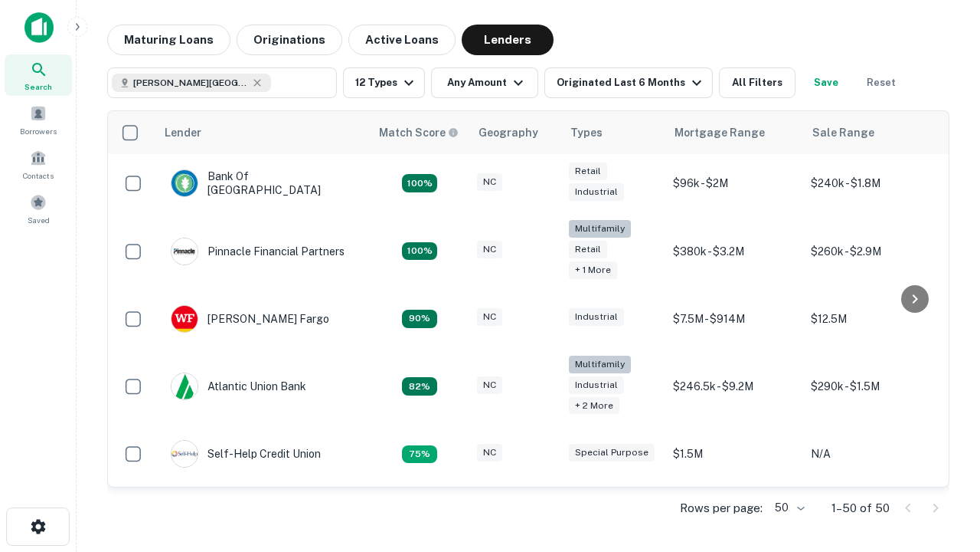 This screenshot has height=552, width=980. What do you see at coordinates (169, 40) in the screenshot?
I see `button: Maturing Loans` at bounding box center [169, 40].